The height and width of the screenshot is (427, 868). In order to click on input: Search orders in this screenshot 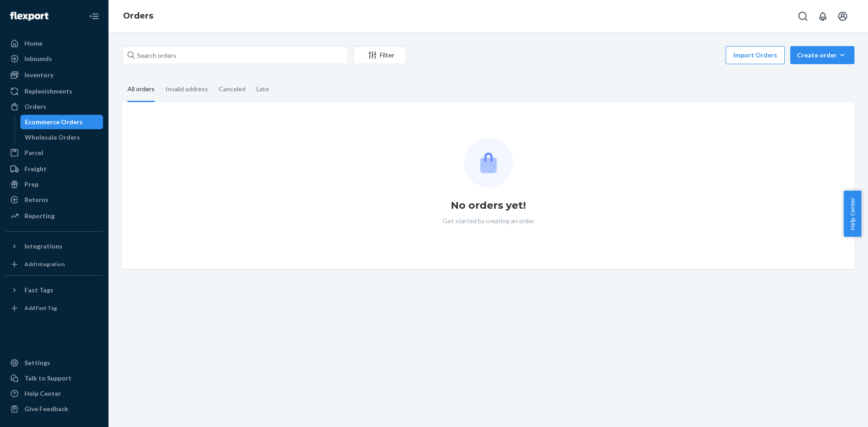, I will do `click(235, 55)`.